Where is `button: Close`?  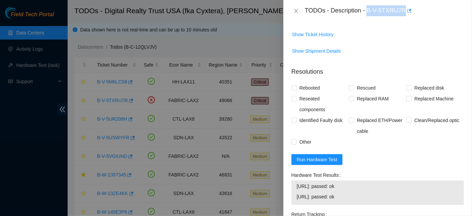
button: Close is located at coordinates (296, 11).